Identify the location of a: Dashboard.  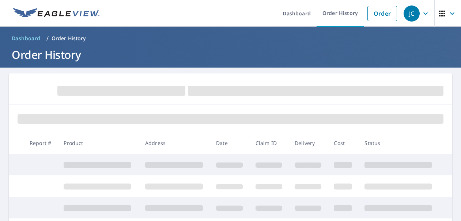
(26, 38).